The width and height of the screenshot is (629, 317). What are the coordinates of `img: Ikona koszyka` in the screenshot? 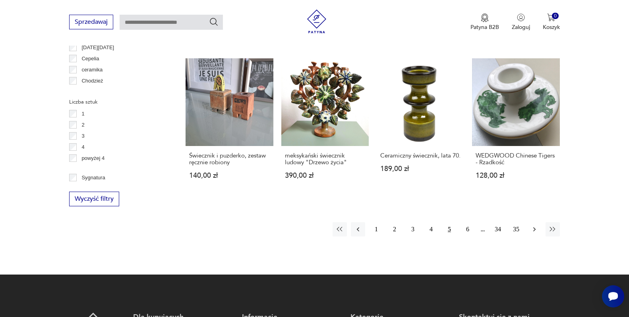 It's located at (551, 17).